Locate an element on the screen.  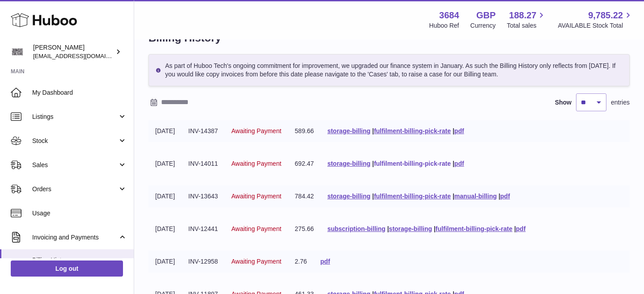
div: Huboo Ref is located at coordinates (444, 26).